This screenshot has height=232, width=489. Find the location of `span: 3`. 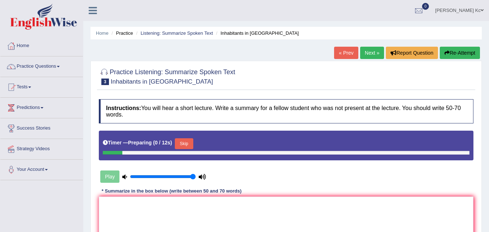

span: 3 is located at coordinates (105, 82).